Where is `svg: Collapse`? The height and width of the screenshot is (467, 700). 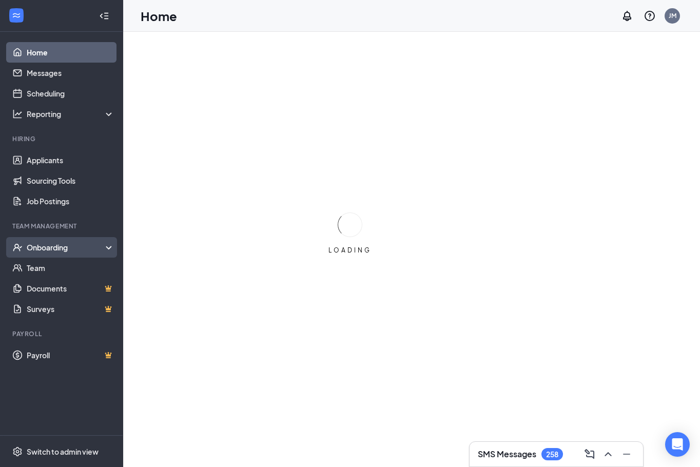 svg: Collapse is located at coordinates (104, 16).